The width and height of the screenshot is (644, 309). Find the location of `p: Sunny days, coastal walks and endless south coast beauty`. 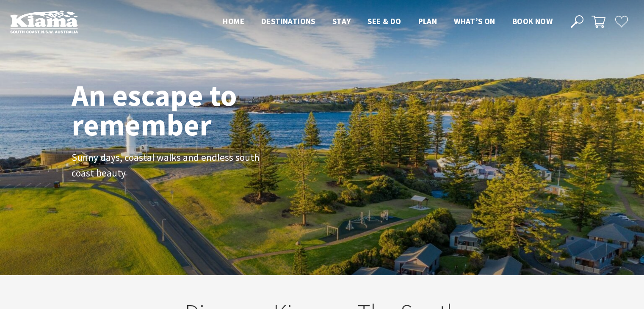

p: Sunny days, coastal walks and endless south coast beauty is located at coordinates (167, 166).